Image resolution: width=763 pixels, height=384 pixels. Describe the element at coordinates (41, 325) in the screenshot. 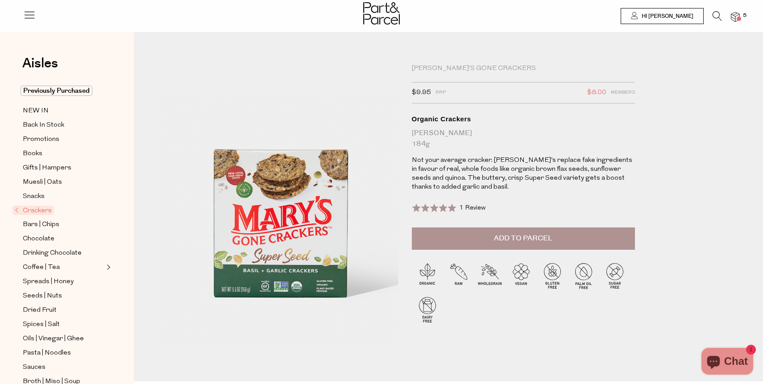

I see `span: Spices | Salt` at that location.